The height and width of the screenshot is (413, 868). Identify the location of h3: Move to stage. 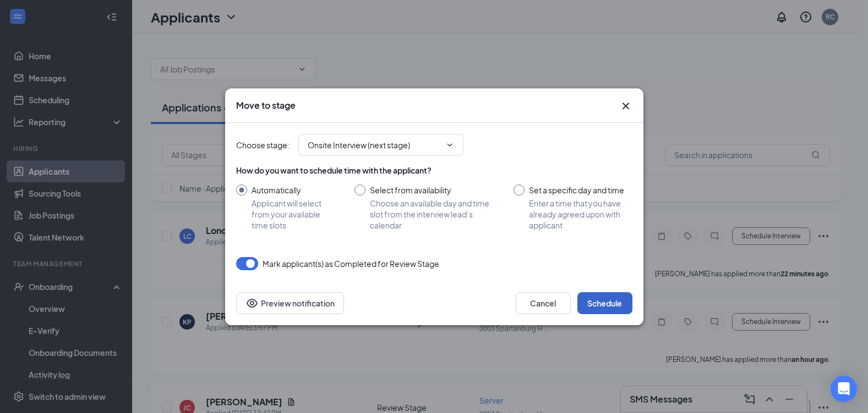
(265, 105).